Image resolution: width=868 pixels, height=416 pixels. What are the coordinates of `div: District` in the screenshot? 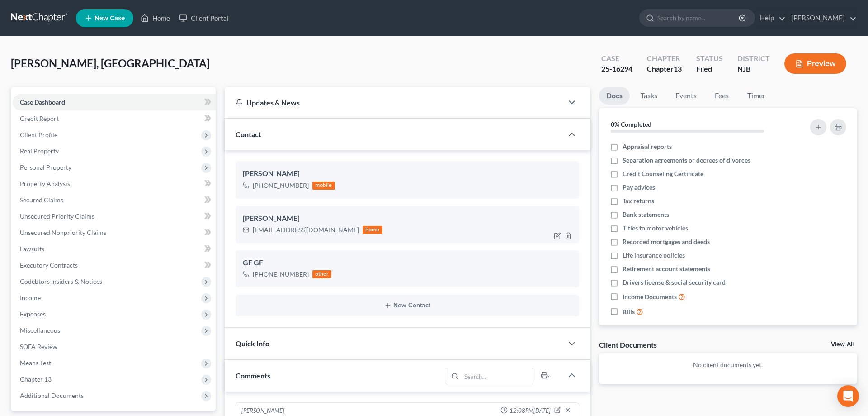 It's located at (753, 58).